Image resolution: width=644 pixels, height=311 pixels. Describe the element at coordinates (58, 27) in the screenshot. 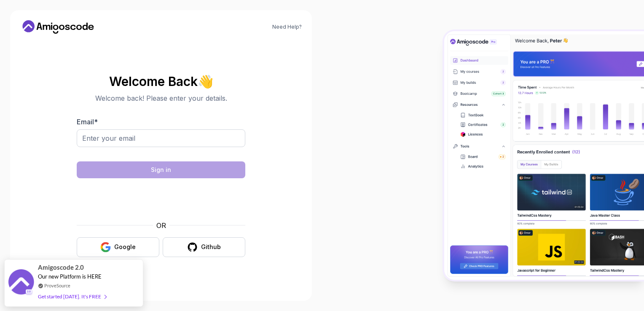

I see `a: Home link` at that location.